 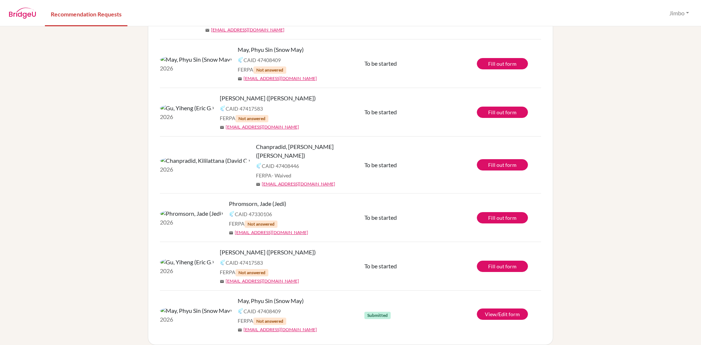 What do you see at coordinates (253, 214) in the screenshot?
I see `span: CAID 47330106` at bounding box center [253, 214].